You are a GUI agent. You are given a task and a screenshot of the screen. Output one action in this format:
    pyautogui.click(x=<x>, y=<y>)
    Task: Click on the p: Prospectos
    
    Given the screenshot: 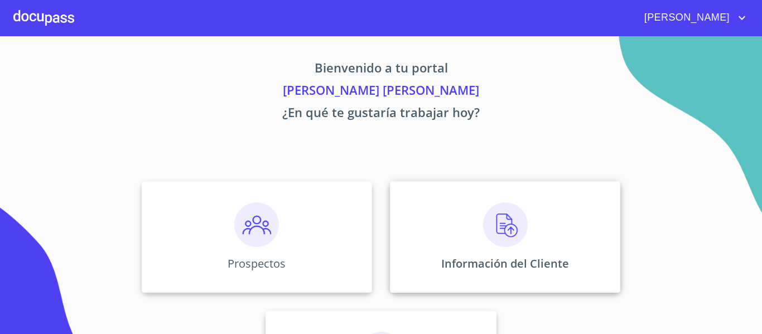 What is the action you would take?
    pyautogui.click(x=257, y=263)
    